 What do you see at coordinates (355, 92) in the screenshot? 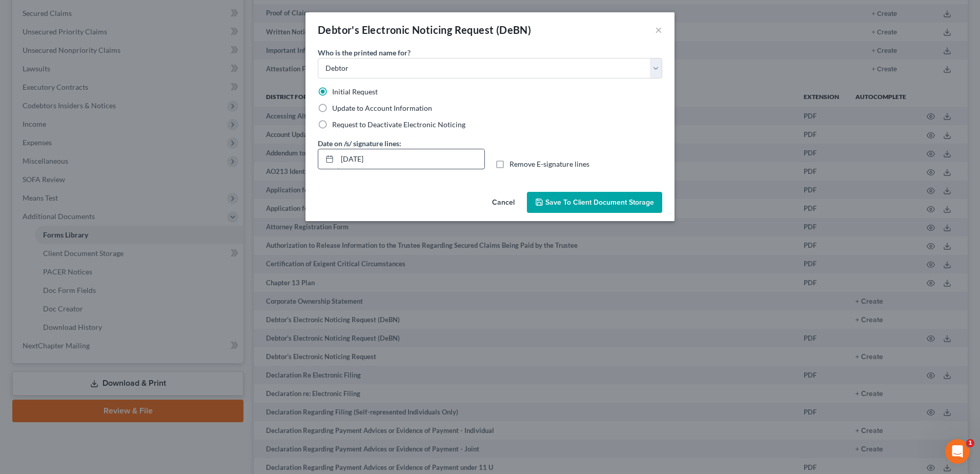
I see `span: Initial Request` at bounding box center [355, 92].